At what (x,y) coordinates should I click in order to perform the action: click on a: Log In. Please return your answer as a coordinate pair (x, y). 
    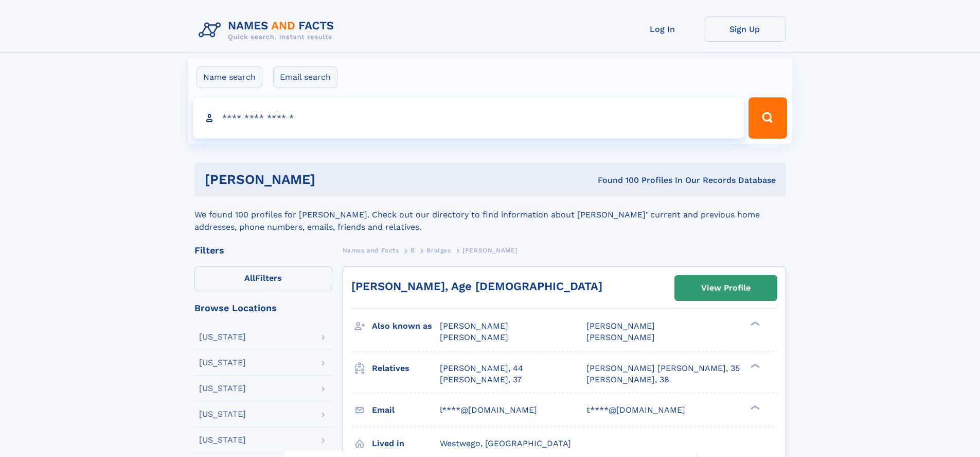
    Looking at the image, I should click on (663, 29).